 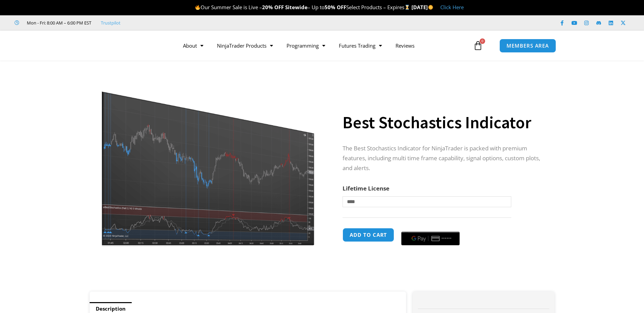 What do you see at coordinates (368, 234) in the screenshot?
I see `button: Add to cart` at bounding box center [368, 234].